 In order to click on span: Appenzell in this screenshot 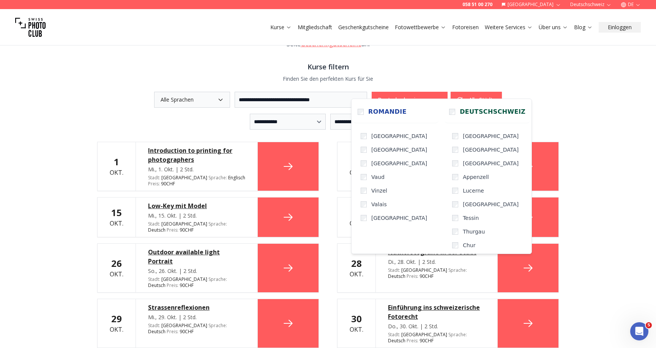, I will do `click(475, 177)`.